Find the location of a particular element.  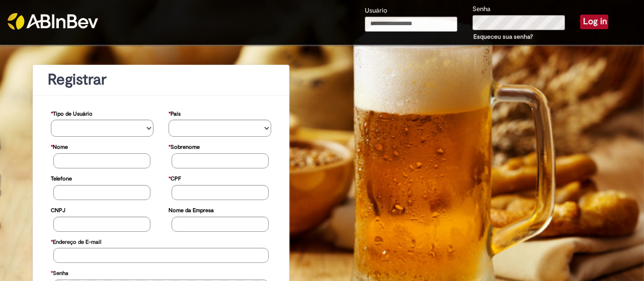

label: Sobrenome is located at coordinates (184, 145).